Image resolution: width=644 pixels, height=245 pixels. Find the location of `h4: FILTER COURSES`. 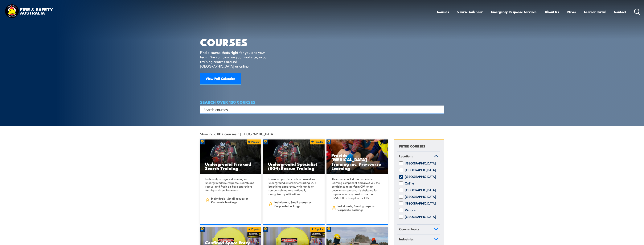

h4: FILTER COURSES is located at coordinates (412, 146).